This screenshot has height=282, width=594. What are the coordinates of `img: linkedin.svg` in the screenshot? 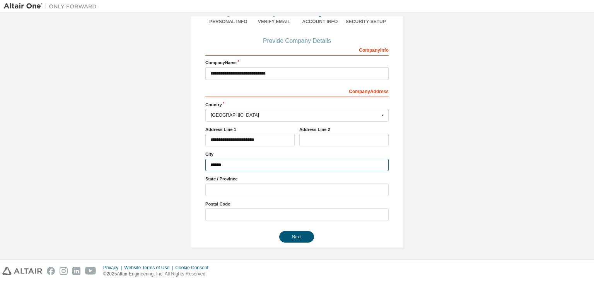 It's located at (76, 271).